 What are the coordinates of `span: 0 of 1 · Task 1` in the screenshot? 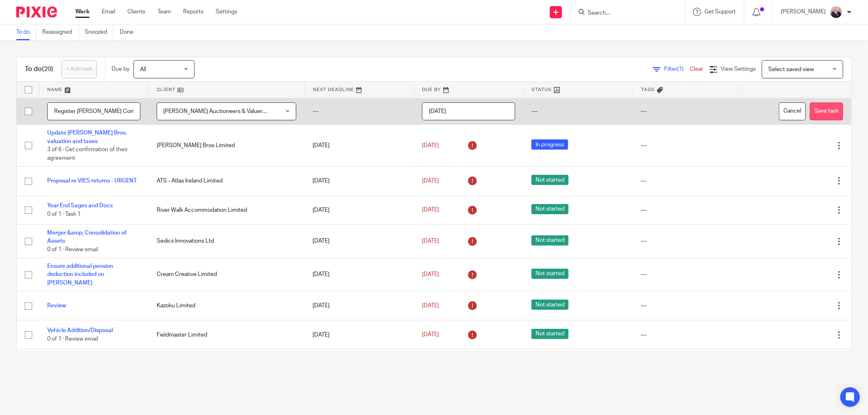 It's located at (64, 214).